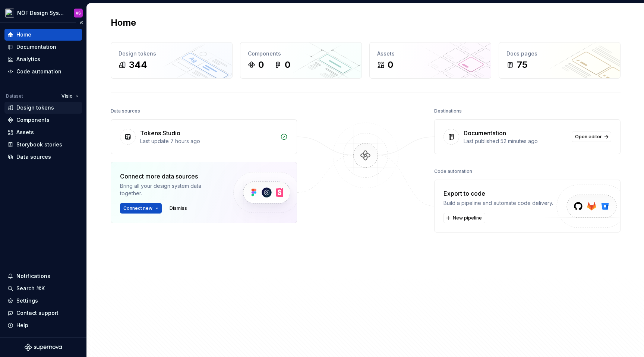 The image size is (644, 357). Describe the element at coordinates (43, 108) in the screenshot. I see `a: Design tokens` at that location.